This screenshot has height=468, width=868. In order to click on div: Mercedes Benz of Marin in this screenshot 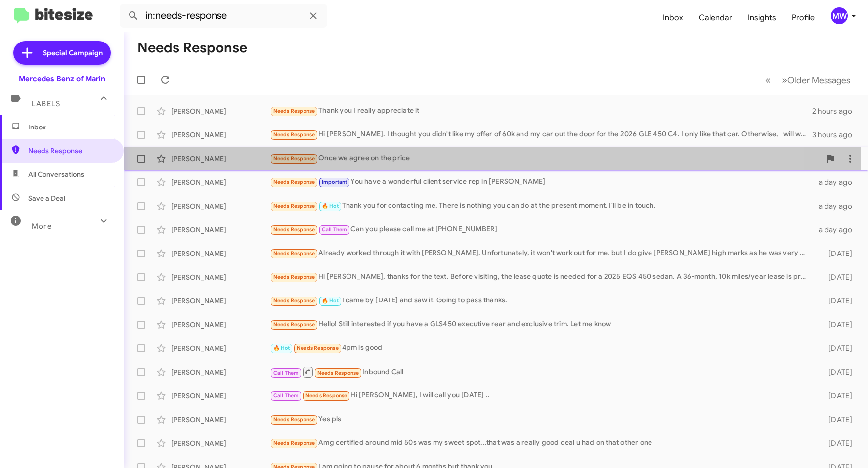, I will do `click(62, 78)`.